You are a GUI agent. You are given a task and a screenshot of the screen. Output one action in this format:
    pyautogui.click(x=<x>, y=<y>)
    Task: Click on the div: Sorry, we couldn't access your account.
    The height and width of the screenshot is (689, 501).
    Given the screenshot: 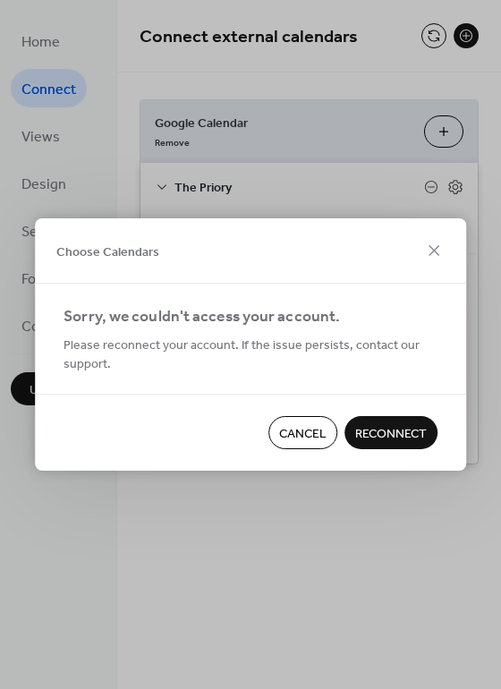 What is the action you would take?
    pyautogui.click(x=249, y=318)
    